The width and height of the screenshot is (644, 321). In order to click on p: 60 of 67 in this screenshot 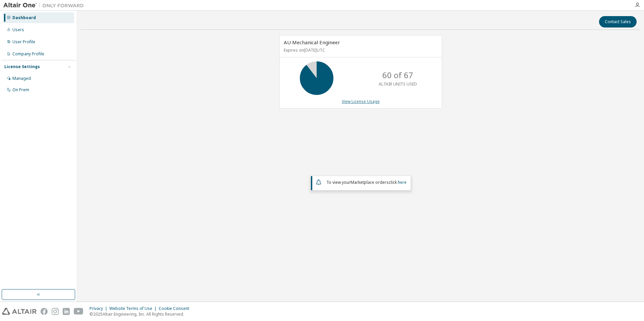, I will do `click(398, 75)`.